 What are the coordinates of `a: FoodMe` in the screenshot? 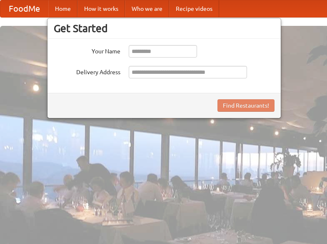 It's located at (24, 9).